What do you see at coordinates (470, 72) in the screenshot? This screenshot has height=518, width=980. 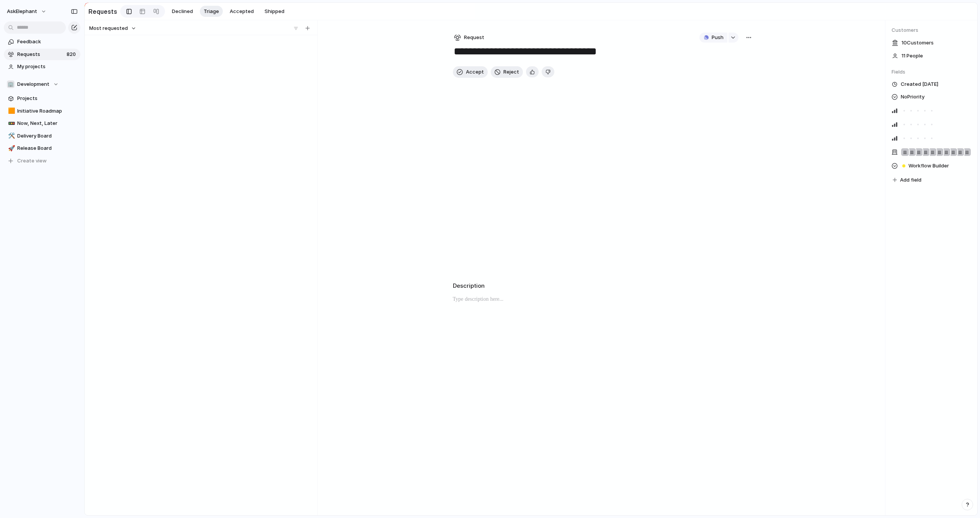 I see `button: Accept` at bounding box center [470, 72].